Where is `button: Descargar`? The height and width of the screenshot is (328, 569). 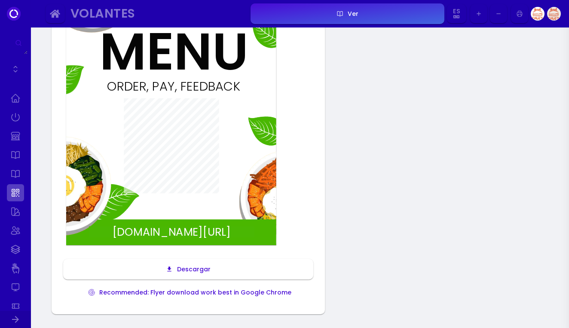
button: Descargar is located at coordinates (188, 269).